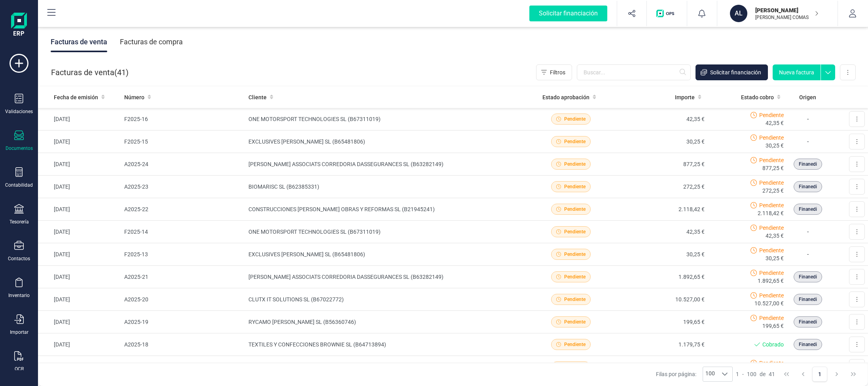 The width and height of the screenshot is (868, 386). Describe the element at coordinates (19, 259) in the screenshot. I see `div: Contactos` at that location.